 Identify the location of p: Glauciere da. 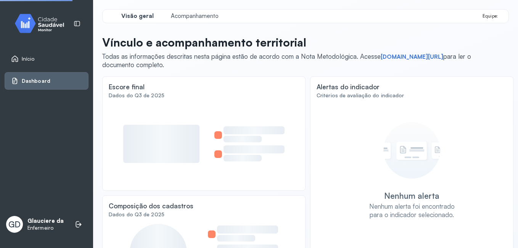
(45, 221).